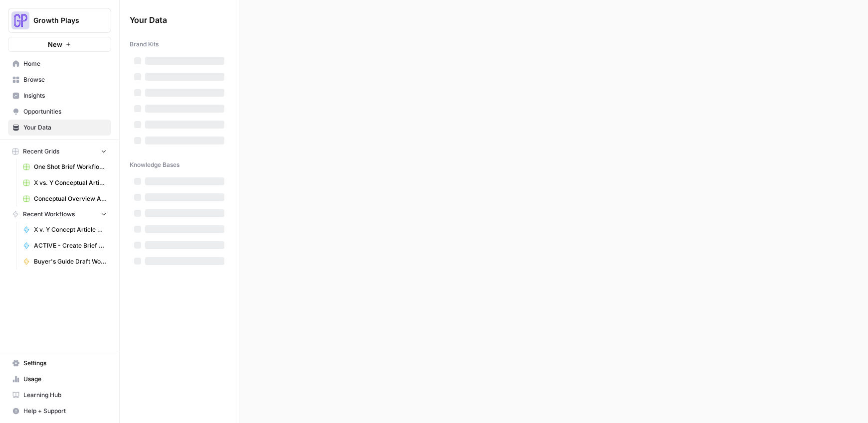 This screenshot has width=868, height=423. Describe the element at coordinates (65, 183) in the screenshot. I see `a: X vs. Y Conceptual Articles` at that location.